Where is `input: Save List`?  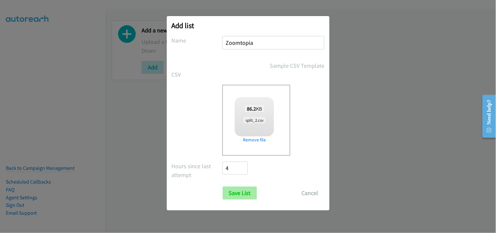
input: Save List is located at coordinates (240, 193).